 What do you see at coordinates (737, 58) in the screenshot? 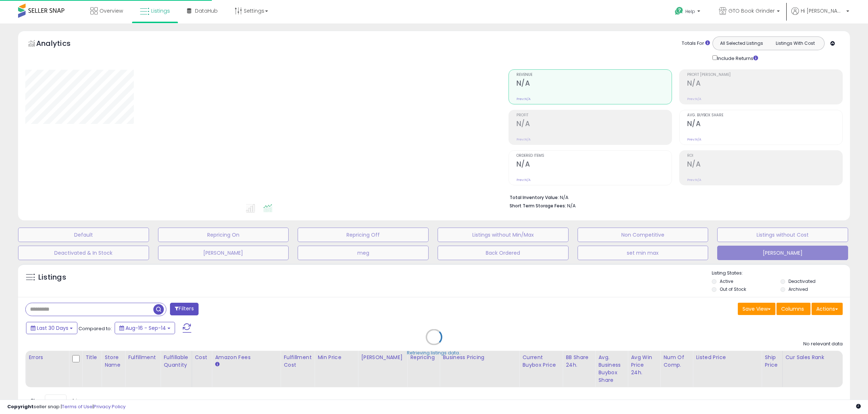
I see `div: Include Returns` at bounding box center [737, 58].